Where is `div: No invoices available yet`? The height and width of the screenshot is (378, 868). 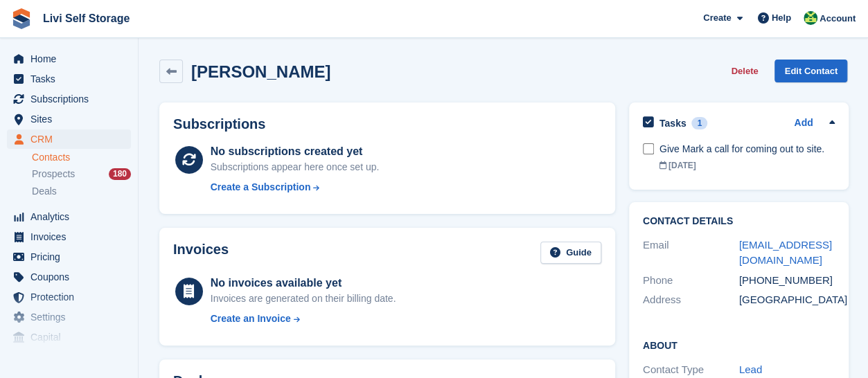 div: No invoices available yet is located at coordinates (303, 284).